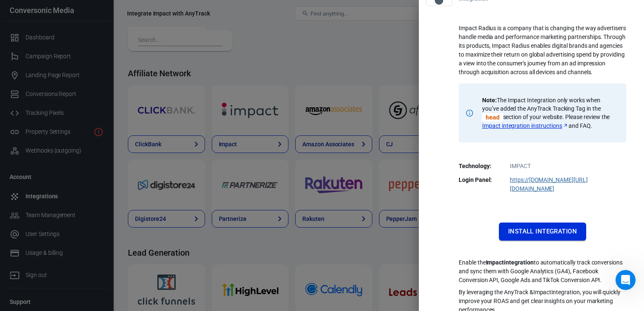  Describe the element at coordinates (542, 271) in the screenshot. I see `p: Enable the to automatically track conversions and sync them with Google Analytics (GA4), Facebook...` at that location.